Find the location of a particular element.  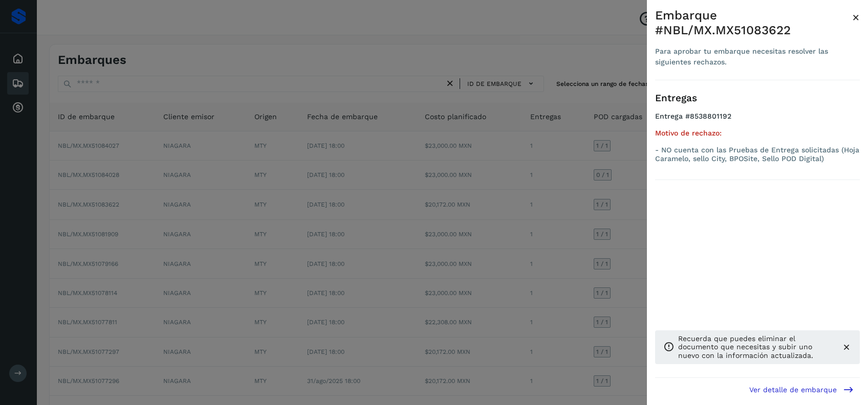

h4: Entrega #8538801192 is located at coordinates (757, 120).